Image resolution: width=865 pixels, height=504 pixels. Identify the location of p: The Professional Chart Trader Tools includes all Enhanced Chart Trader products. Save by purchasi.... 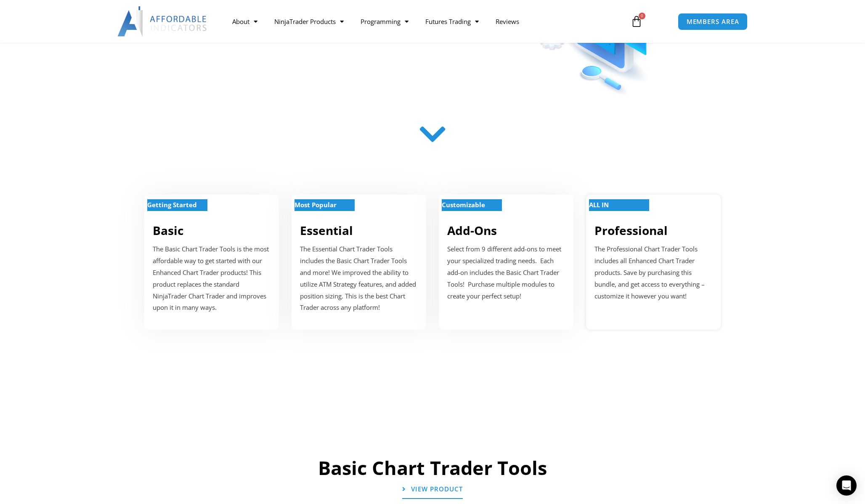
(653, 273).